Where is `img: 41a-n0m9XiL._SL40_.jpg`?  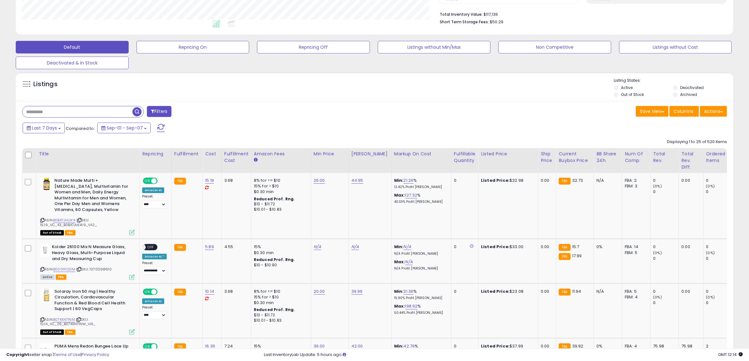 img: 41a-n0m9XiL._SL40_.jpg is located at coordinates (47, 184).